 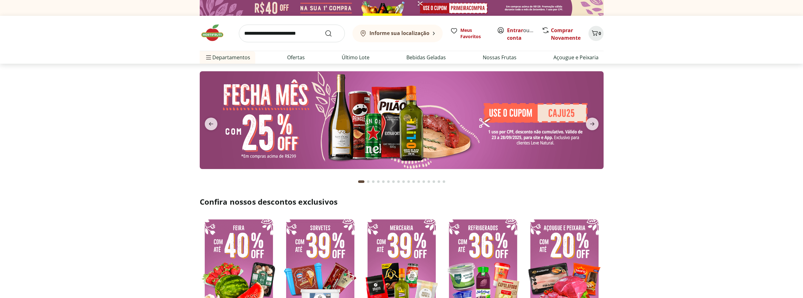 What do you see at coordinates (400, 33) in the screenshot?
I see `b: Informe sua localização` at bounding box center [400, 33].